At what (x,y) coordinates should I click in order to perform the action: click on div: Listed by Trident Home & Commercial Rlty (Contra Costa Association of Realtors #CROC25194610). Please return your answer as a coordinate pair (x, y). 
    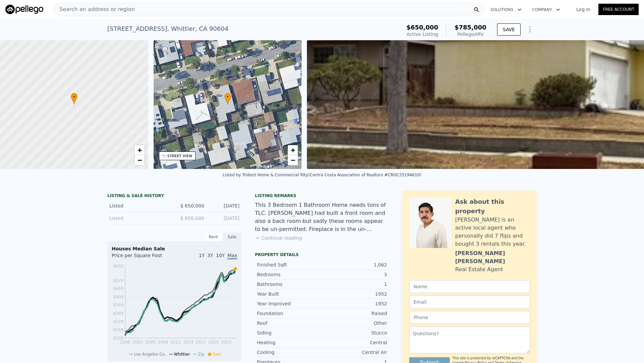
    Looking at the image, I should click on (322, 175).